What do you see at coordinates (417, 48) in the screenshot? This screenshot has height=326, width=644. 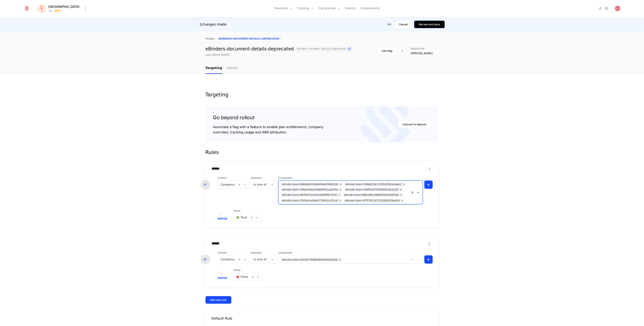 I see `span: Maintainer` at bounding box center [417, 48].